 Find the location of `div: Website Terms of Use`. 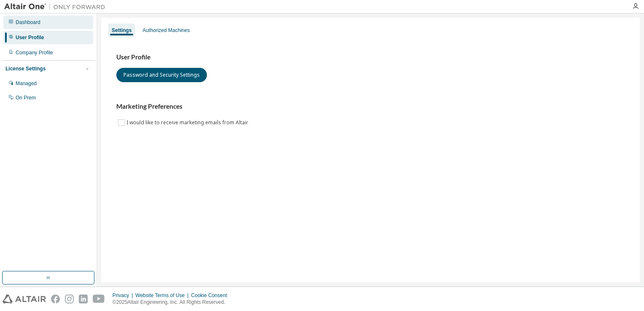

div: Website Terms of Use is located at coordinates (163, 296).